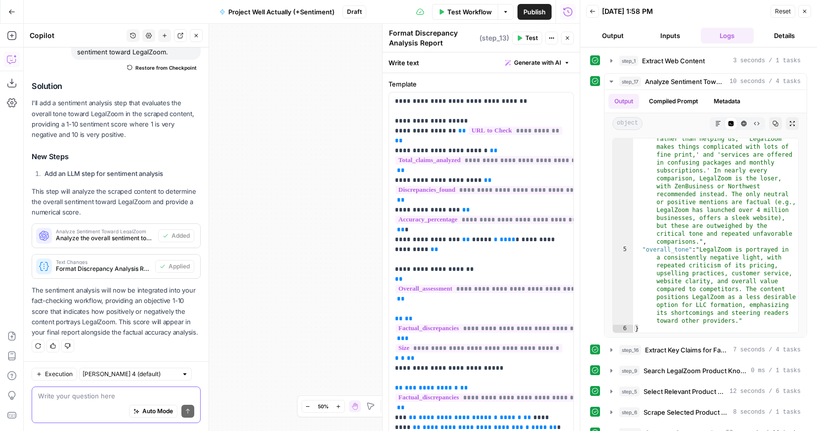 Image resolution: width=817 pixels, height=431 pixels. I want to click on span: Publish, so click(534, 12).